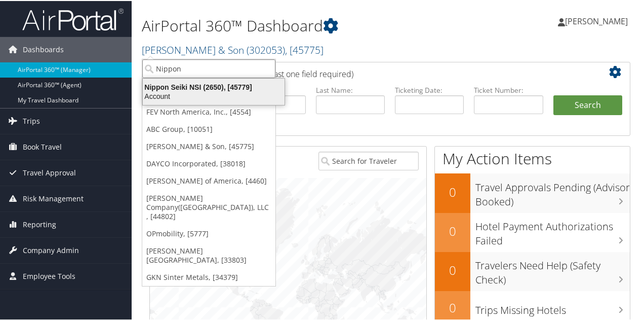 The height and width of the screenshot is (320, 644). I want to click on span: Dashboards, so click(43, 49).